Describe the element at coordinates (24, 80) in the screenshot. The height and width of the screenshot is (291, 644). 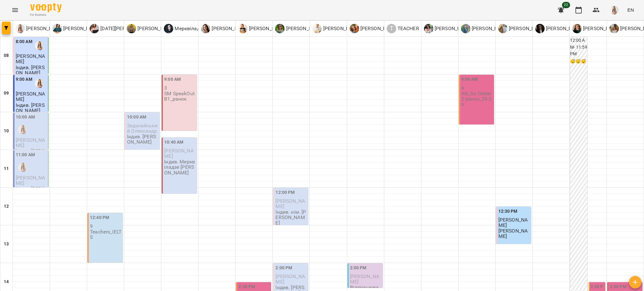
I see `label: 9:00 AM` at that location.